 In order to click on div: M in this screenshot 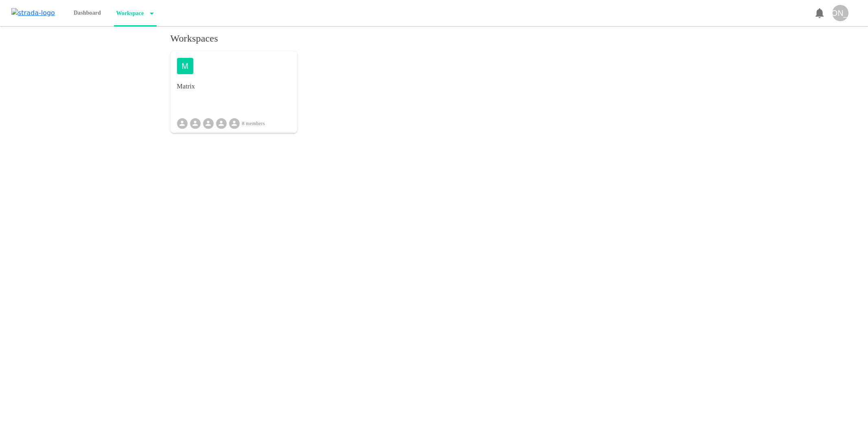, I will do `click(185, 66)`.